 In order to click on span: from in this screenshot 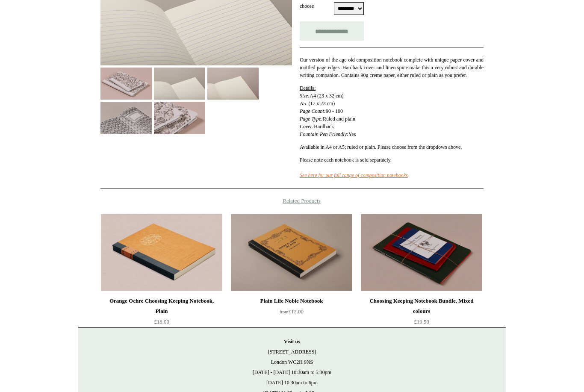, I will do `click(284, 312)`.